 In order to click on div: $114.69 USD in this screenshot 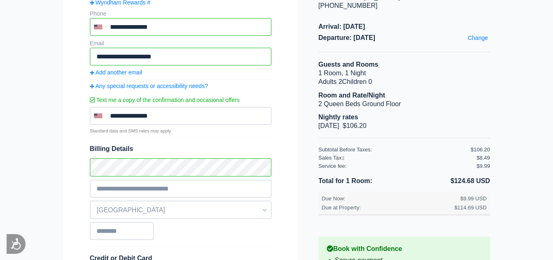, I will do `click(471, 207)`.